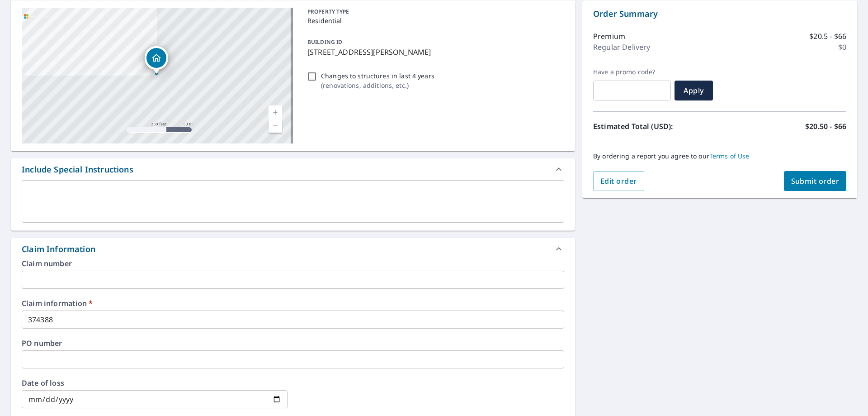 The width and height of the screenshot is (868, 416). I want to click on p: $20.50 - $66, so click(826, 126).